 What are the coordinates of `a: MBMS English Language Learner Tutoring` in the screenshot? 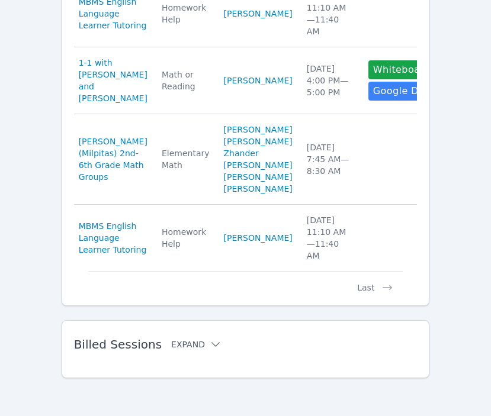 It's located at (113, 238).